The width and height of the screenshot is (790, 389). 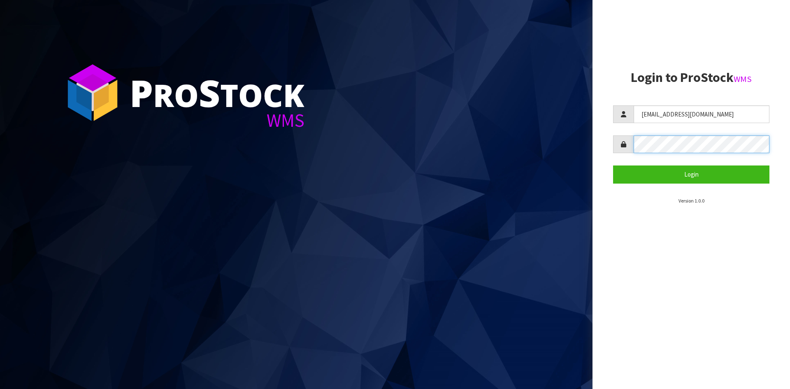 I want to click on span: P, so click(x=141, y=93).